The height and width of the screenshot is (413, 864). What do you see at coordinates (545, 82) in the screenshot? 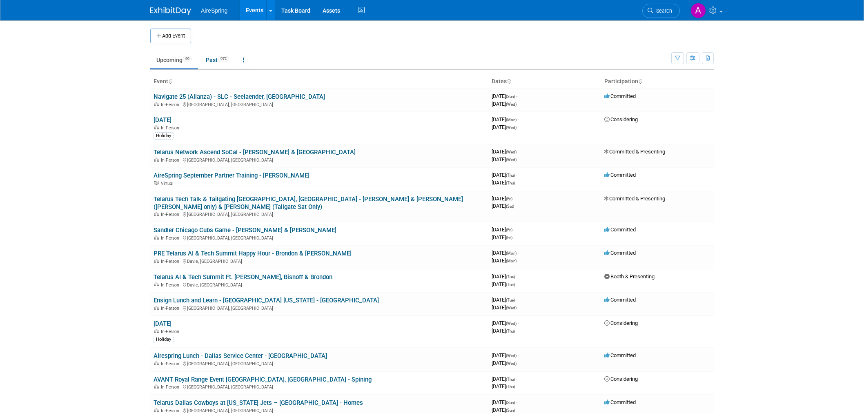
I see `th: Dates` at bounding box center [545, 82].